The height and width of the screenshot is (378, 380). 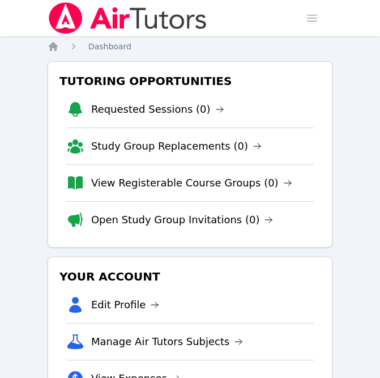 I want to click on a: Study Group Replacements (0), so click(x=176, y=146).